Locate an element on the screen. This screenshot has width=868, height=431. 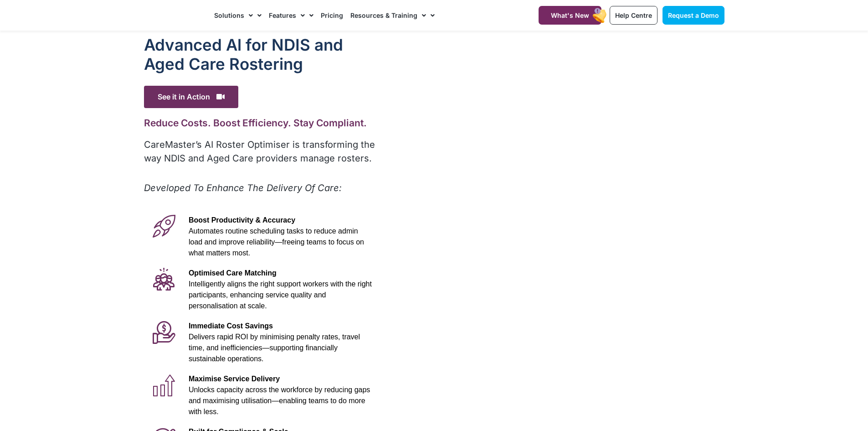
span: Immediate Cost Savings is located at coordinates (230, 326).